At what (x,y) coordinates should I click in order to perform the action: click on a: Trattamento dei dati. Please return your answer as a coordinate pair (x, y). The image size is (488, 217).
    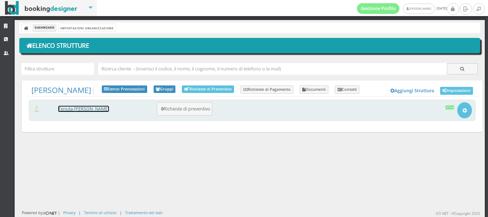
    Looking at the image, I should click on (144, 212).